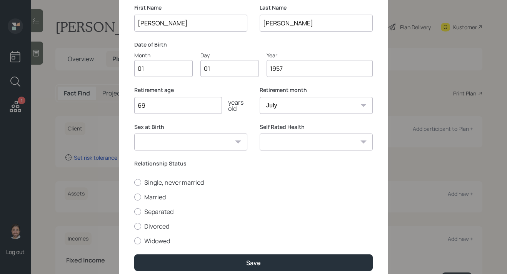 The image size is (507, 274). Describe the element at coordinates (191, 90) in the screenshot. I see `label: Retirement age` at that location.